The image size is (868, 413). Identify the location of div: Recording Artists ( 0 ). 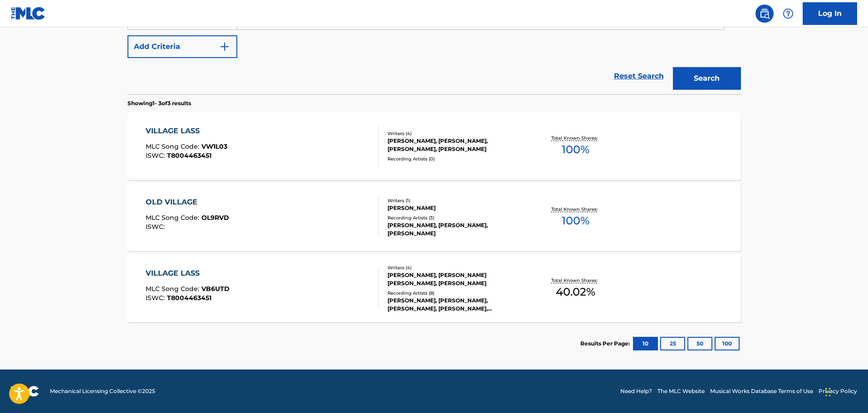
(456, 159).